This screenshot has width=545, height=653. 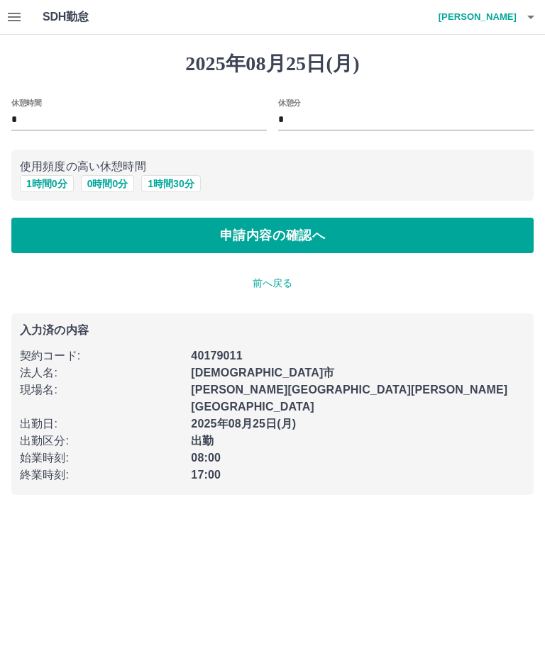 I want to click on p: 法人名 :, so click(x=101, y=373).